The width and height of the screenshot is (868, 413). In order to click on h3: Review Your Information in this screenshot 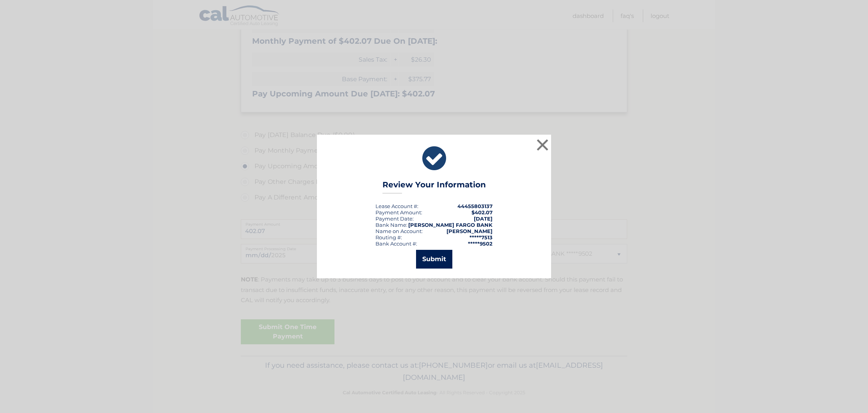, I will do `click(434, 187)`.